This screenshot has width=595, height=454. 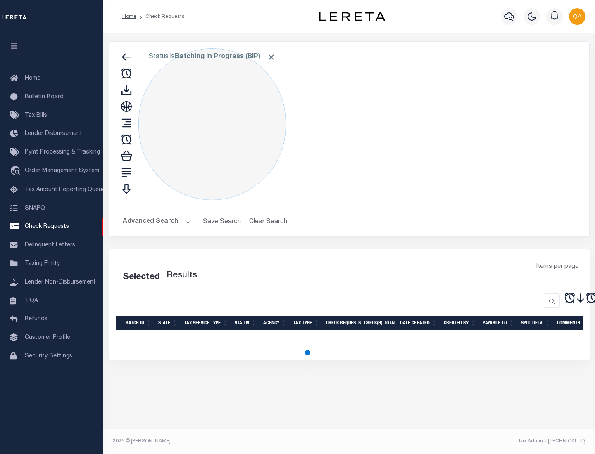 What do you see at coordinates (460, 323) in the screenshot?
I see `th: Created By` at bounding box center [460, 323].